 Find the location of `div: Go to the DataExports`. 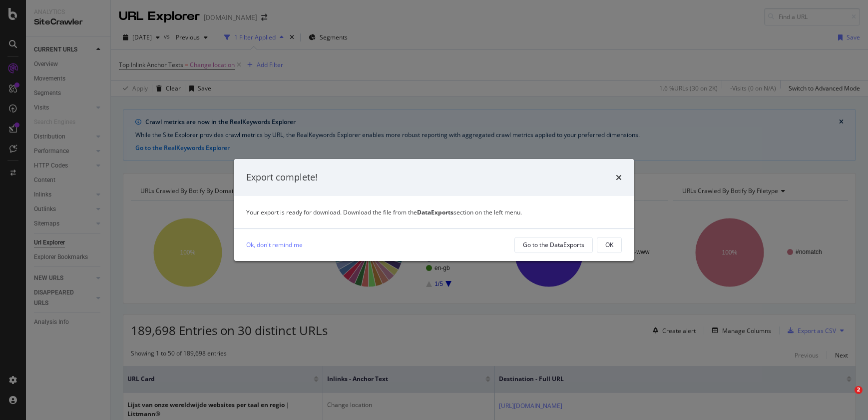

div: Go to the DataExports is located at coordinates (553, 244).